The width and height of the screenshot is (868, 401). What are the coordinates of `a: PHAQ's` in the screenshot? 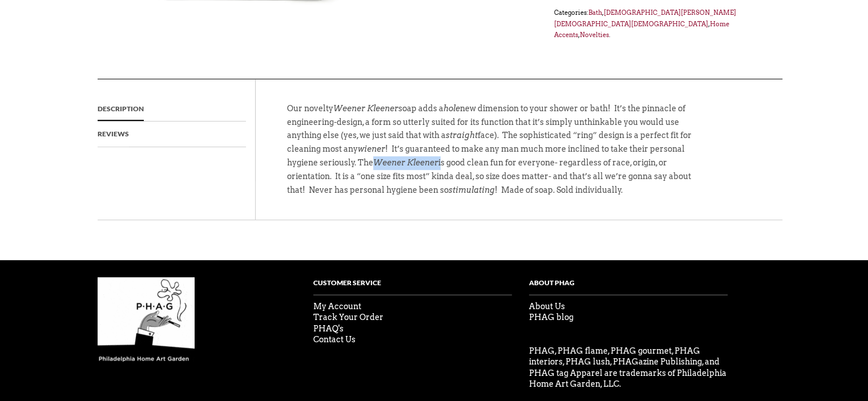 It's located at (328, 329).